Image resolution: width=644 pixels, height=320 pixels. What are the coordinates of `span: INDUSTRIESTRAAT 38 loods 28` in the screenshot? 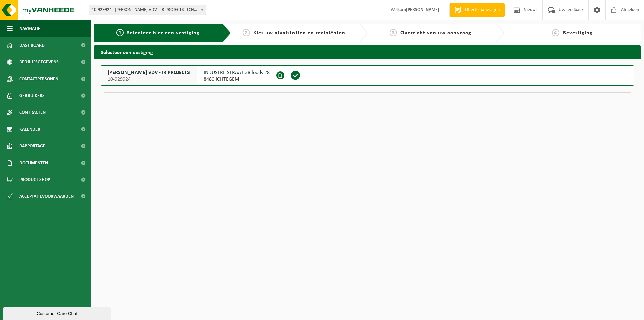 It's located at (236, 73).